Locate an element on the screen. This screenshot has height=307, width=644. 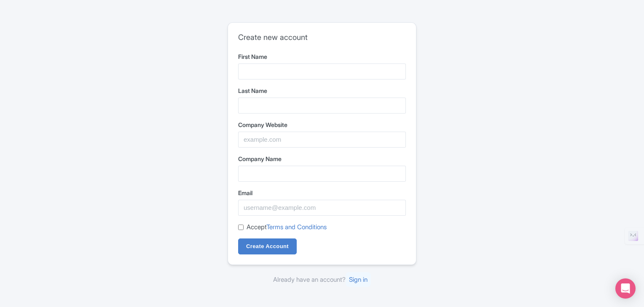
input: Create Account is located at coordinates (267, 246).